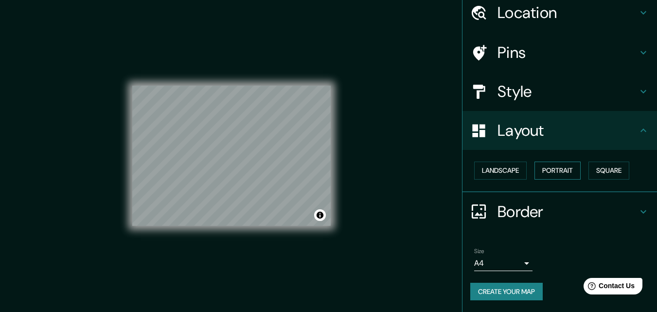 The width and height of the screenshot is (657, 312). Describe the element at coordinates (567, 130) in the screenshot. I see `h4: Layout` at that location.